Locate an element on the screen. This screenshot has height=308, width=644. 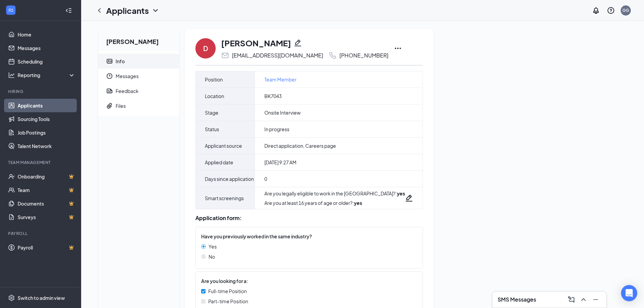
span: Days since application is located at coordinates (229, 179).